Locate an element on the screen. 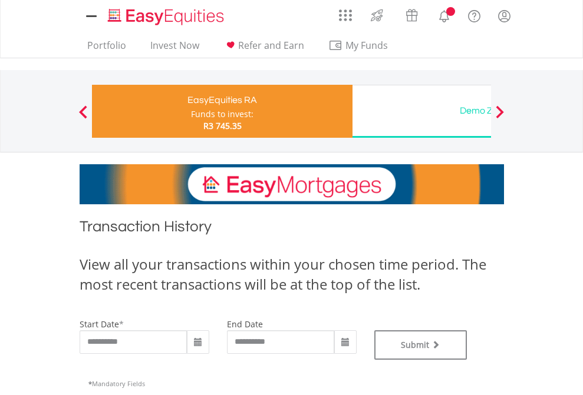 The width and height of the screenshot is (583, 395). span: R3 745.35 is located at coordinates (222, 125).